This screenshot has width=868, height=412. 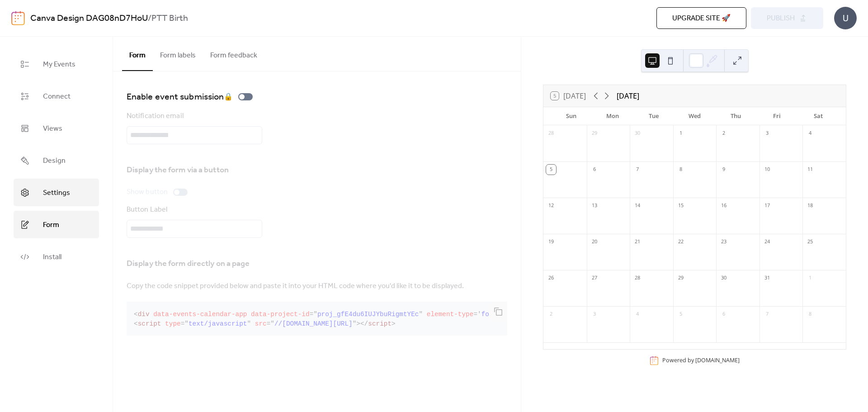 I want to click on div: 12, so click(x=551, y=206).